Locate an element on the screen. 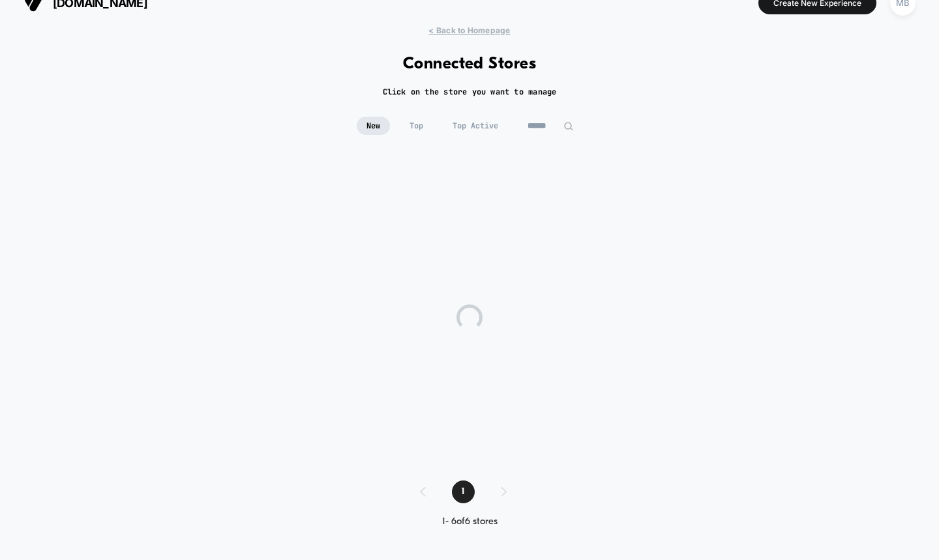 The image size is (939, 560). span: New is located at coordinates (373, 126).